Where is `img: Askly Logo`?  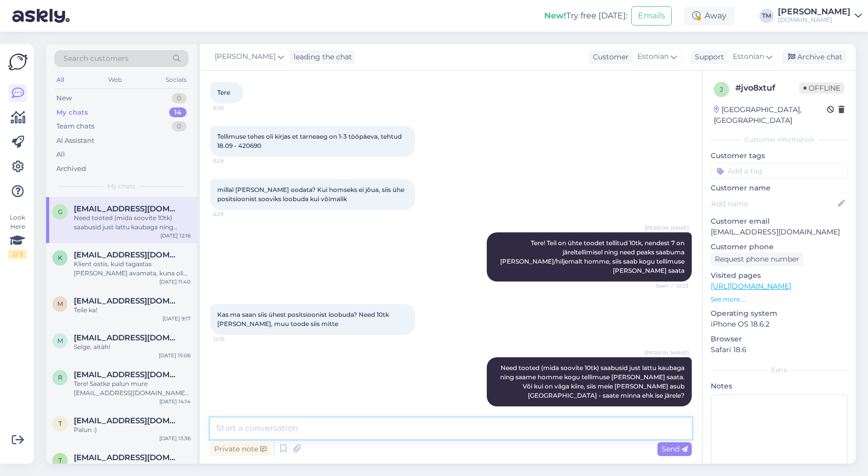
img: Askly Logo is located at coordinates (18, 62).